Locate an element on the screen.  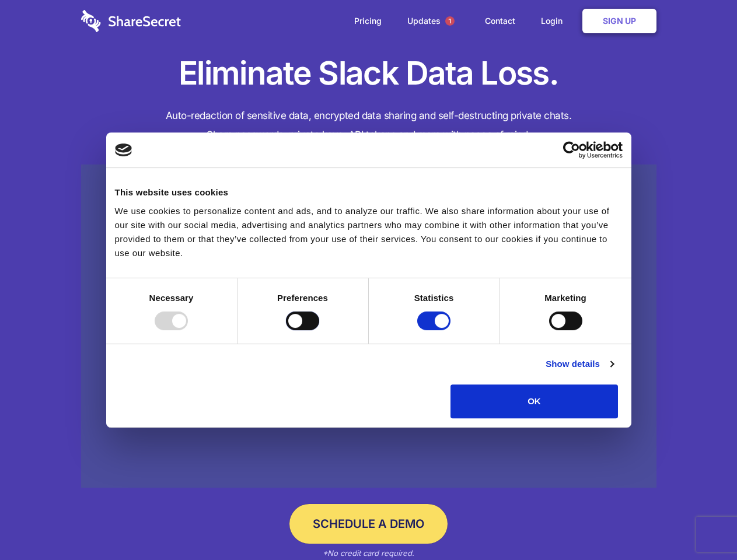
strong: Preferences is located at coordinates (302, 297).